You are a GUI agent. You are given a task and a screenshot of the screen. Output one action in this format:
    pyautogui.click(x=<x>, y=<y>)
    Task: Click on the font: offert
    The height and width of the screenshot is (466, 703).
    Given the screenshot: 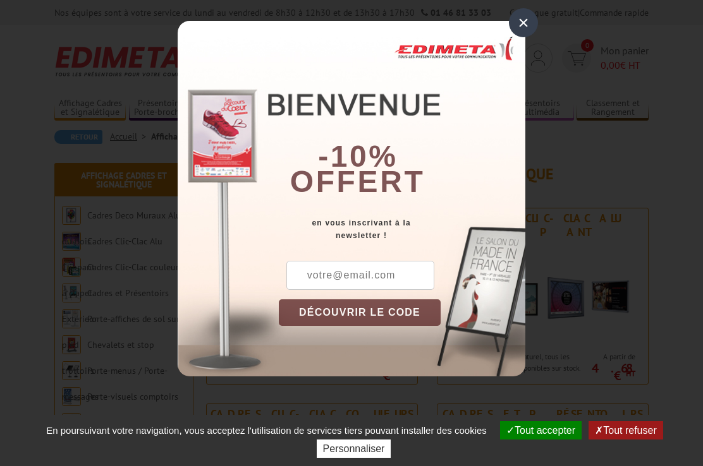 What is the action you would take?
    pyautogui.click(x=358, y=181)
    